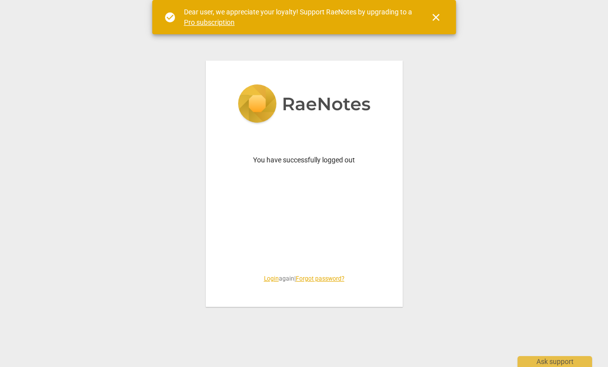 This screenshot has height=367, width=608. Describe the element at coordinates (304, 105) in the screenshot. I see `img: 5ac2273c67554f335776073100b6d88f.svg` at that location.